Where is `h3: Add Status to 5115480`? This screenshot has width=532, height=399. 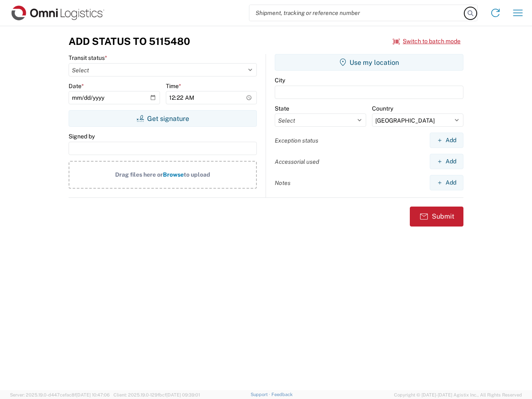
h3: Add Status to 5115480 is located at coordinates (129, 41).